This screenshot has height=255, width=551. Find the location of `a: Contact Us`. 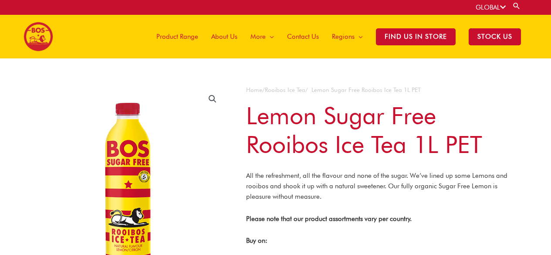

a: Contact Us is located at coordinates (303, 37).